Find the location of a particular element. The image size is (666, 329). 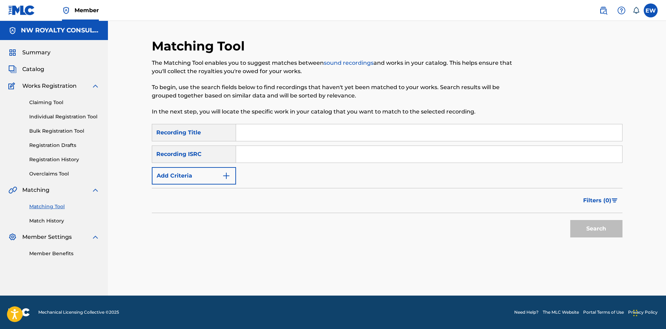

span: Works Registration is located at coordinates (49, 86).